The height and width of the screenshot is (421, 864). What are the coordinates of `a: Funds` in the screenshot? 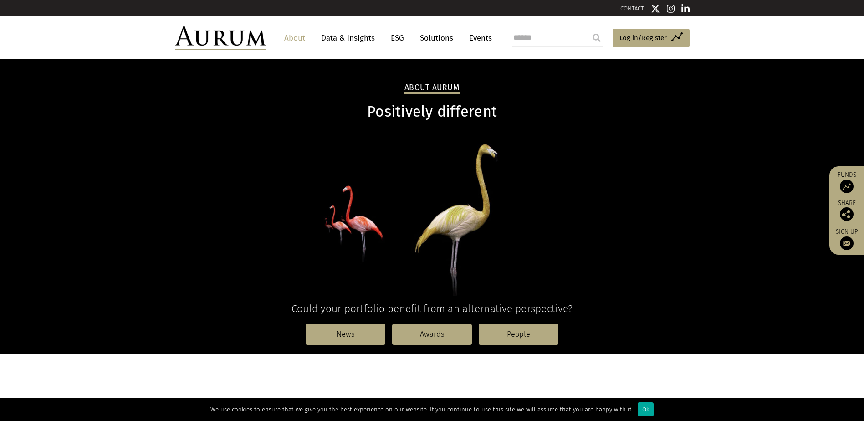 It's located at (847, 182).